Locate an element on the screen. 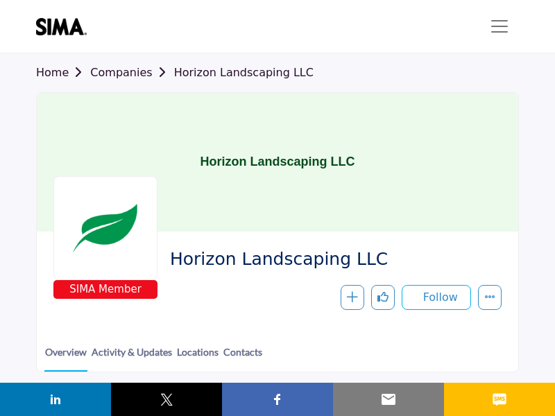 This screenshot has width=555, height=416. a: Home is located at coordinates (63, 72).